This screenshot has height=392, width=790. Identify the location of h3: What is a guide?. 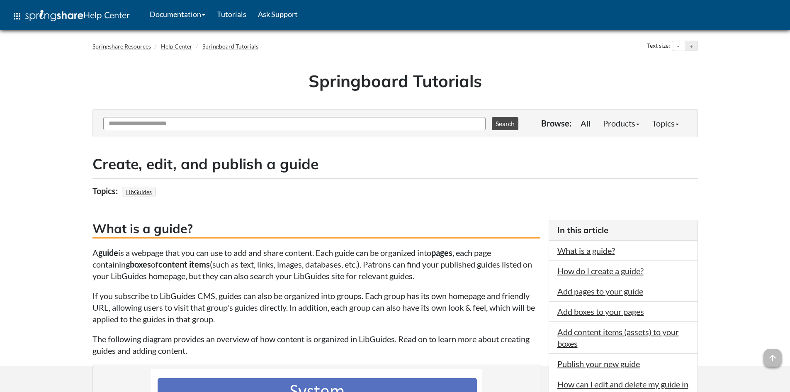
(316, 229).